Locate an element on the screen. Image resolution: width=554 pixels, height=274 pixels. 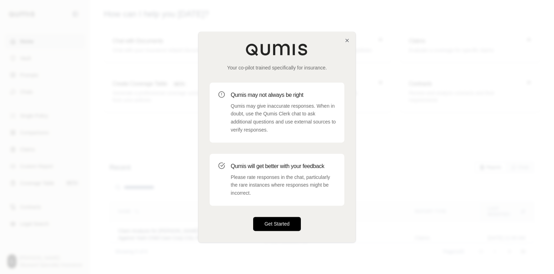
p: Qumis may give inaccurate responses. When in doubt, use the Qumis Clerk chat to ask additional qu... is located at coordinates (283, 118).